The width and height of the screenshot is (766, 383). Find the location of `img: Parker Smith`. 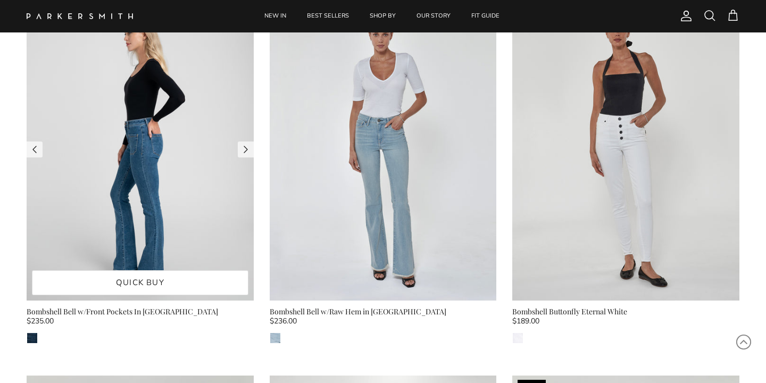

img: Parker Smith is located at coordinates (80, 16).